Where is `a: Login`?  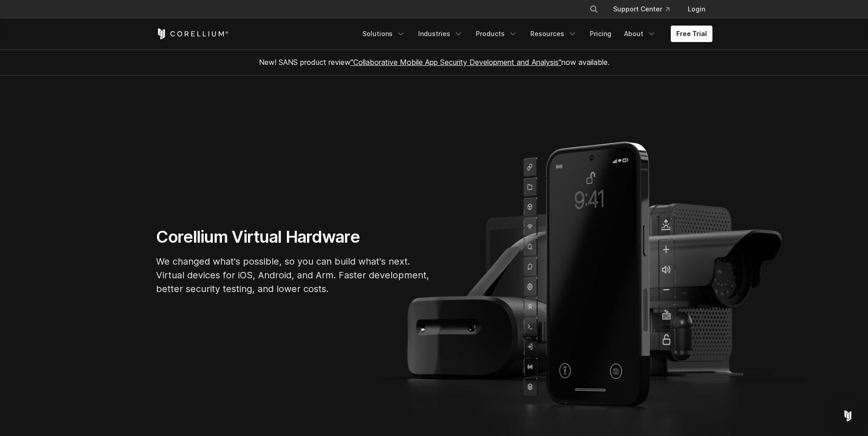 a: Login is located at coordinates (696, 9).